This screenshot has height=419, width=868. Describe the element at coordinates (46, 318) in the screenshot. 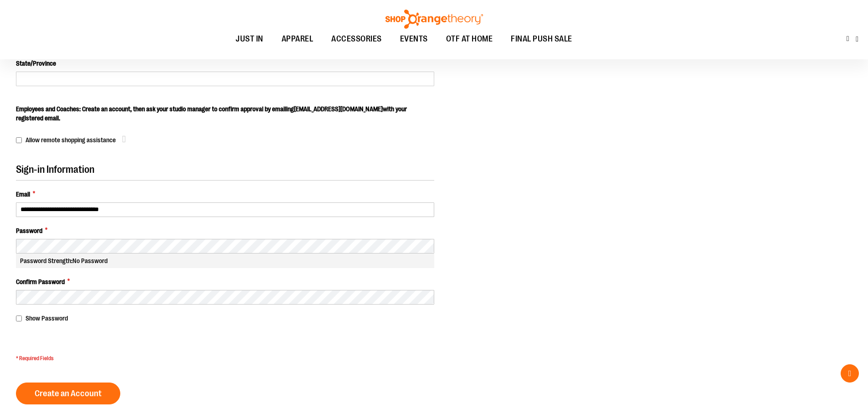

I see `span: Show Password` at that location.